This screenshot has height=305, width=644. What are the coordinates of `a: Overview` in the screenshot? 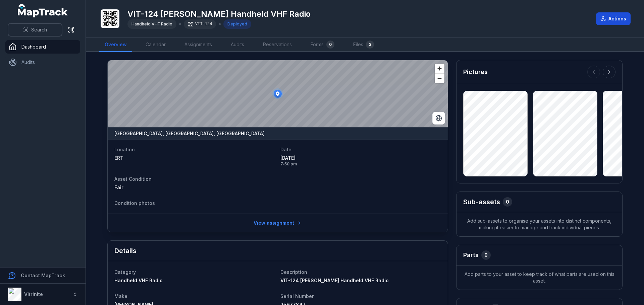 It's located at (116, 45).